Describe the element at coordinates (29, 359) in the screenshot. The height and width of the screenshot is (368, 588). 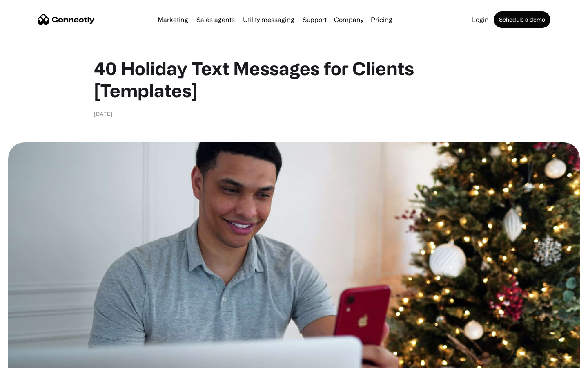
I see `aside: Language selected: English` at that location.